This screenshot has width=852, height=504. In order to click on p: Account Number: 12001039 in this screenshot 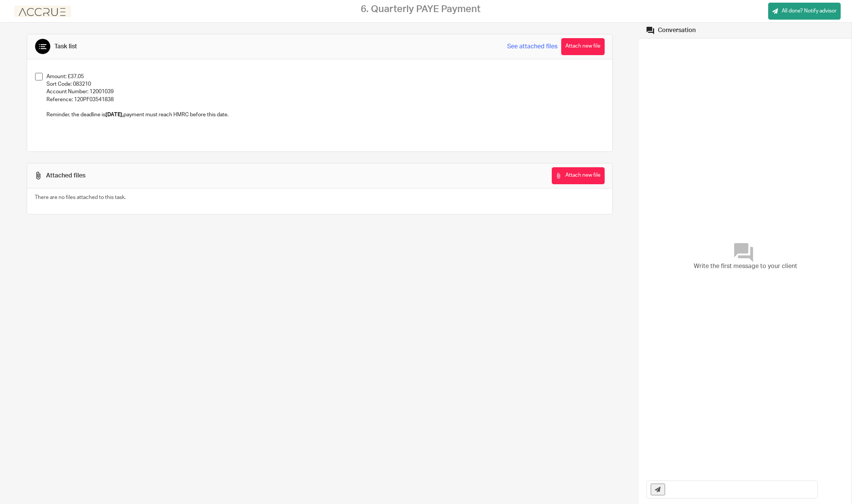, I will do `click(325, 92)`.